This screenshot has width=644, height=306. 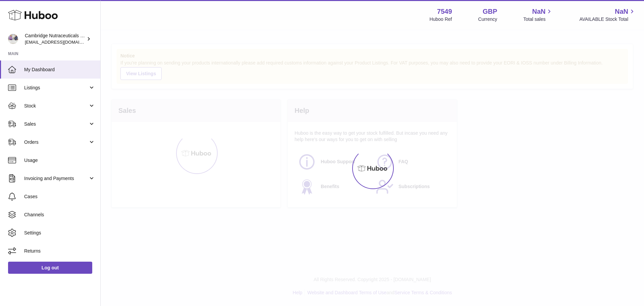 What do you see at coordinates (444, 12) in the screenshot?
I see `strong: 7549` at bounding box center [444, 12].